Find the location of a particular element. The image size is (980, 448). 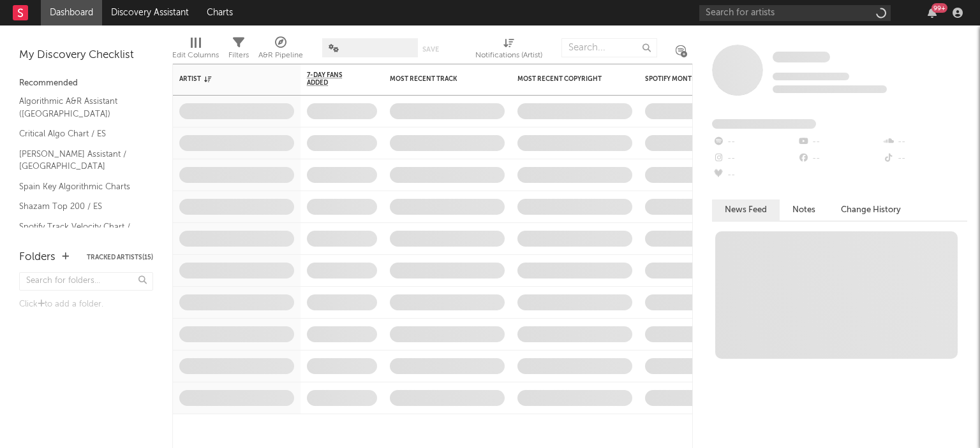

button: Save is located at coordinates (430, 49).